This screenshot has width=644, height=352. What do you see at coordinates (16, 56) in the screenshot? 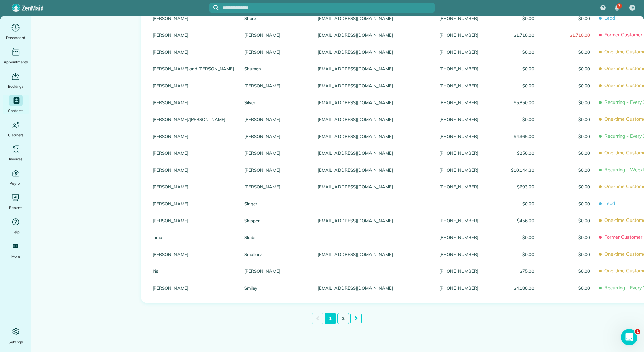
I see `a: Appointments` at bounding box center [16, 56].